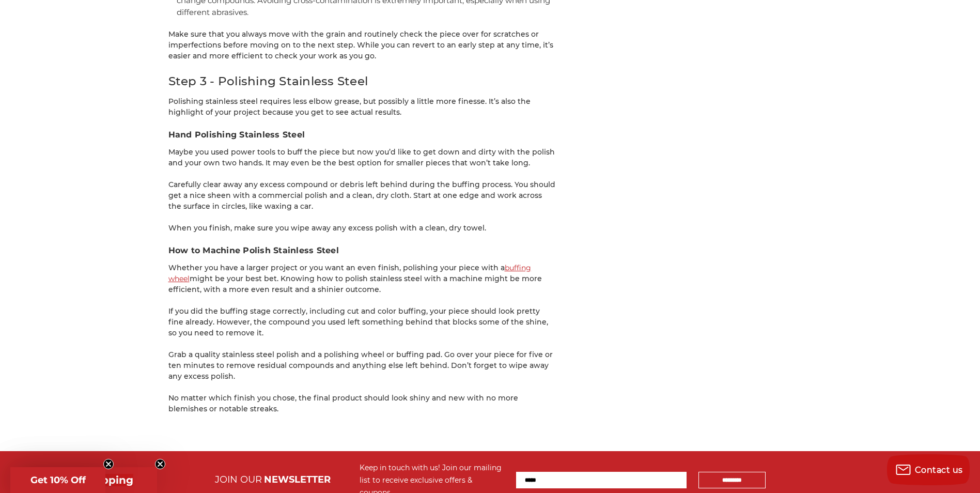  Describe the element at coordinates (362, 81) in the screenshot. I see `h2: Step 3 - Polishing Stainless Steel` at that location.